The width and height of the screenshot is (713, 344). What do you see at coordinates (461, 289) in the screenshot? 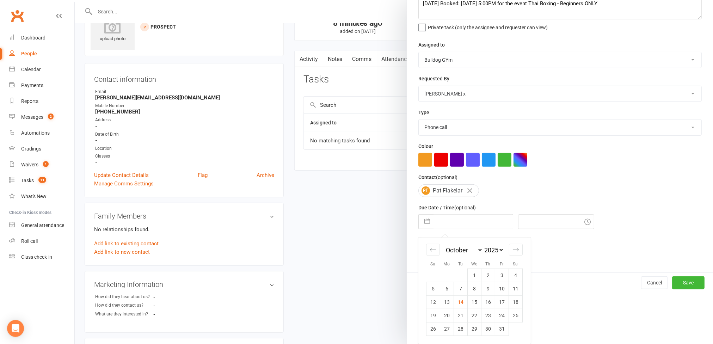
I see `td: Tuesday, October 7, 2025` at bounding box center [461, 289].